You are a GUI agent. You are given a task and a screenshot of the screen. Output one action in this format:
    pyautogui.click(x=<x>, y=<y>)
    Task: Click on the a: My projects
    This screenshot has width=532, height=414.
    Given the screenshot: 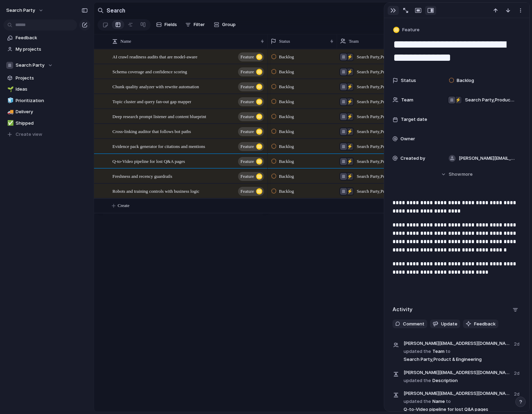 What is the action you would take?
    pyautogui.click(x=47, y=49)
    